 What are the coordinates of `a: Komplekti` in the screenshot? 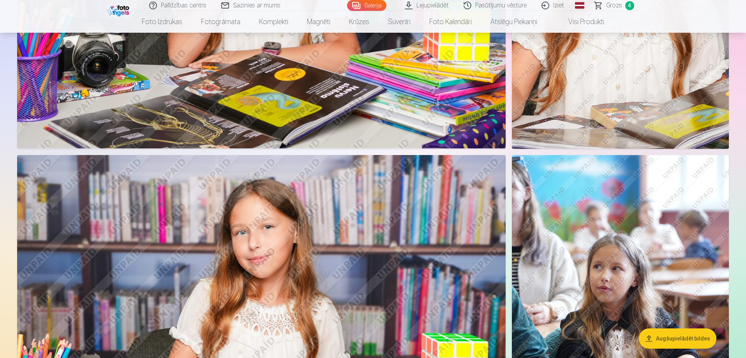 It's located at (273, 22).